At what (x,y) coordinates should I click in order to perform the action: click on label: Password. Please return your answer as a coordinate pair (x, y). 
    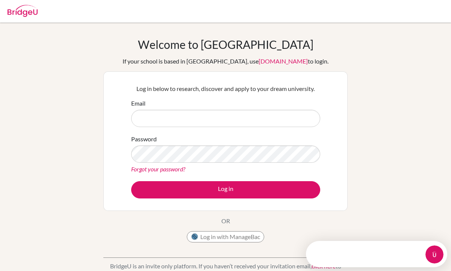
    Looking at the image, I should click on (144, 139).